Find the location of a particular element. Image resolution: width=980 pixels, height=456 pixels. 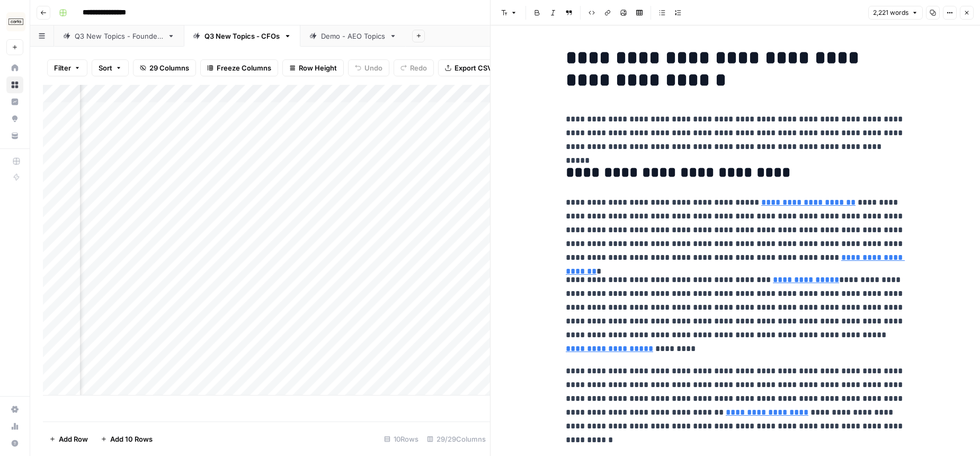

div: 29/29 Columns is located at coordinates (456, 439).